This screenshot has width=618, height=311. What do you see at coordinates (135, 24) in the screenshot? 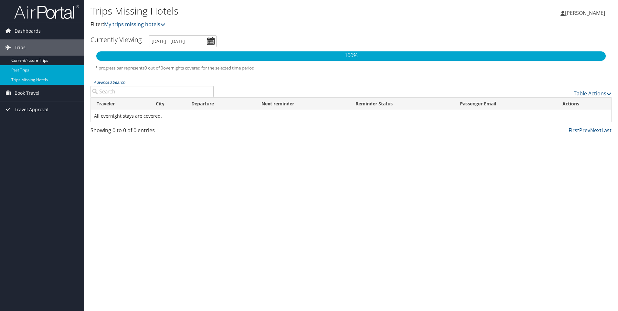
I see `a: My trips missing hotels` at bounding box center [135, 24].